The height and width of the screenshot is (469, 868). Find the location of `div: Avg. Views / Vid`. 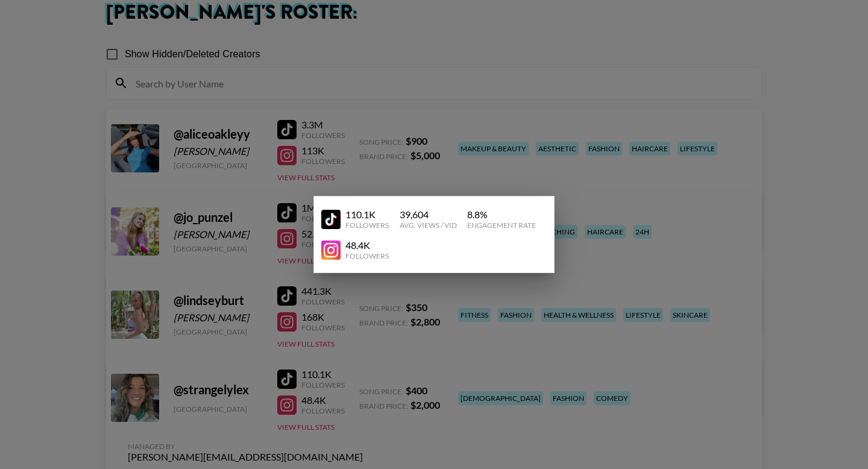

div: Avg. Views / Vid is located at coordinates (428, 225).